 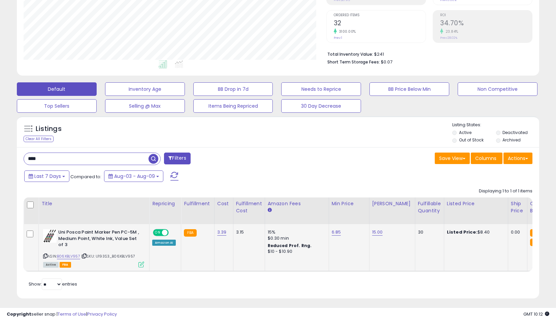 I want to click on button: Non Competitive, so click(x=498, y=89).